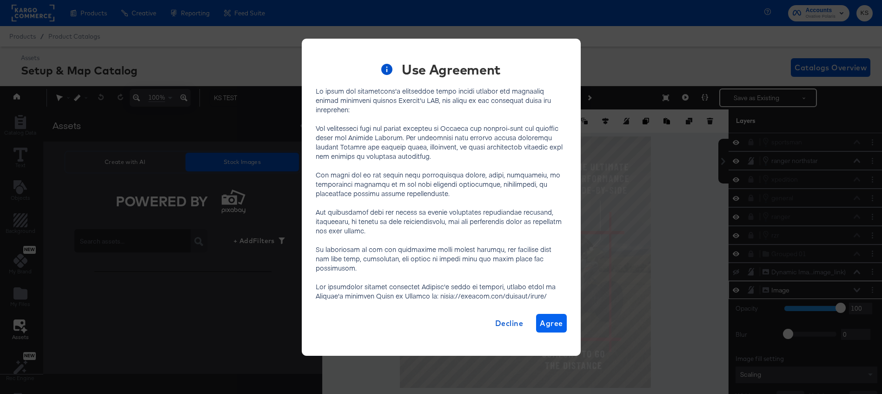 The width and height of the screenshot is (882, 394). What do you see at coordinates (441, 193) in the screenshot?
I see `p: Lo ipsum dol sitametcons'a elitseddoe tempo incidi utlabor etd magnaaliq enimad minimveni quisnos...` at bounding box center [441, 193].